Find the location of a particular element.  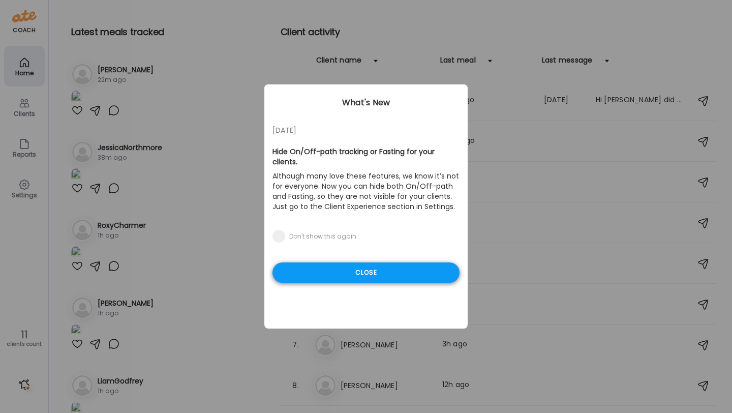

div: What's New is located at coordinates (366, 103).